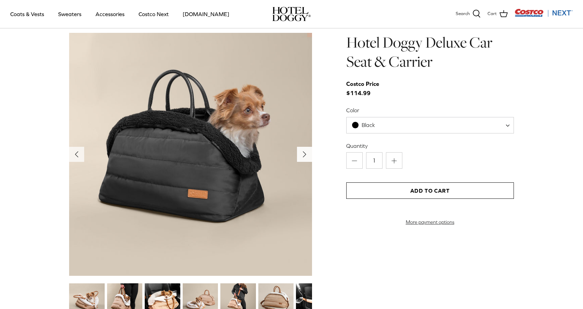 The height and width of the screenshot is (309, 583). What do you see at coordinates (430, 222) in the screenshot?
I see `a: More payment options` at bounding box center [430, 222].